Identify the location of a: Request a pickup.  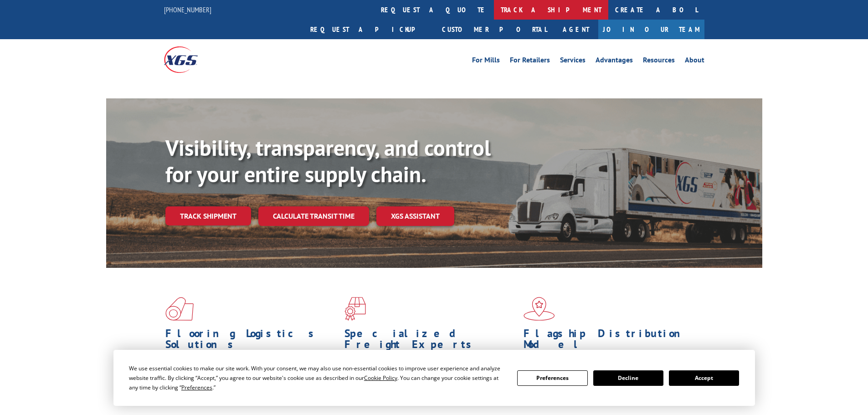
(369, 29).